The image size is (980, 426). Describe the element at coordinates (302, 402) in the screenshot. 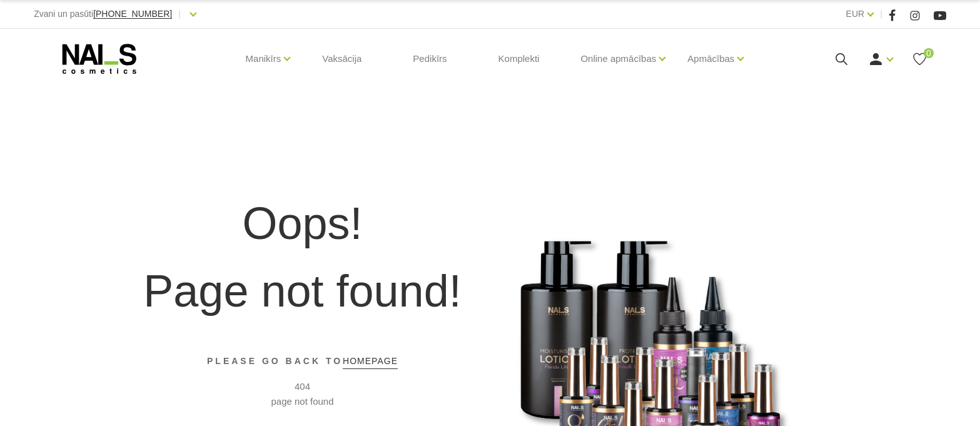

I see `span: page not found` at that location.